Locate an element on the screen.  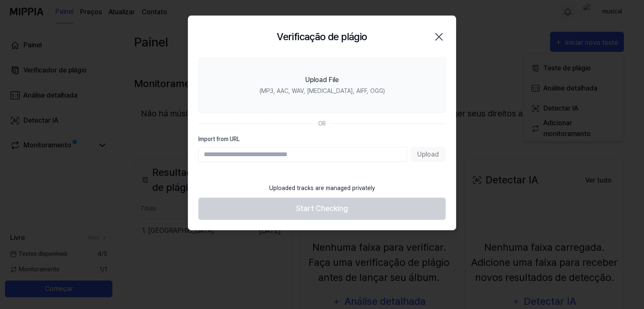
font: Verificação de plágio is located at coordinates (321, 36).